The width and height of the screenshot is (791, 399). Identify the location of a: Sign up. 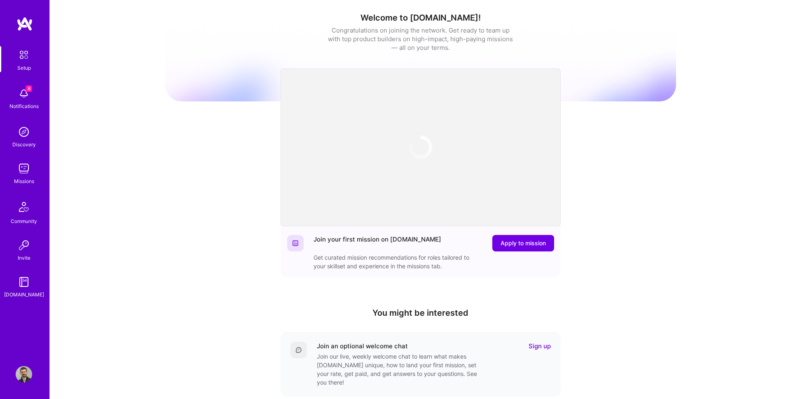
(540, 346).